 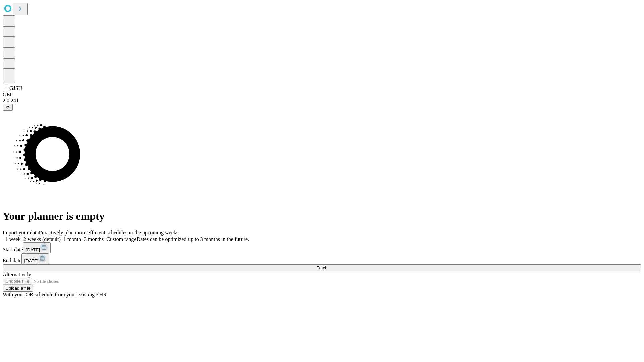 I want to click on span: 2 weeks (default), so click(x=42, y=239).